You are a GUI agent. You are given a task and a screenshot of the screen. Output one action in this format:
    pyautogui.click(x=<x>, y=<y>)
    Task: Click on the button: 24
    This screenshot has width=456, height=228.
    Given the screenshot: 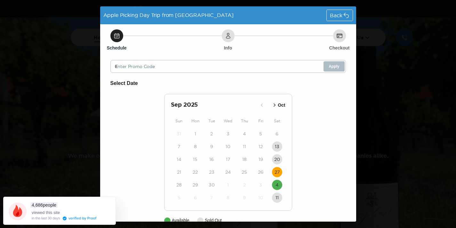 What is the action you would take?
    pyautogui.click(x=228, y=172)
    